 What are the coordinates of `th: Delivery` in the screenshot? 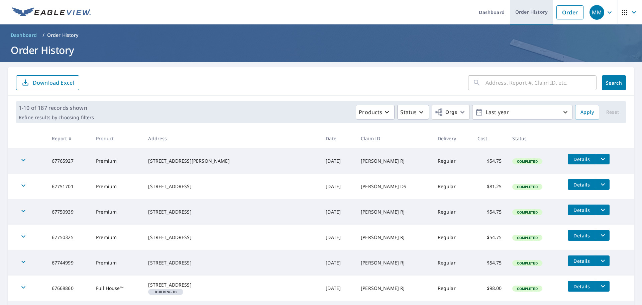 It's located at (452, 138).